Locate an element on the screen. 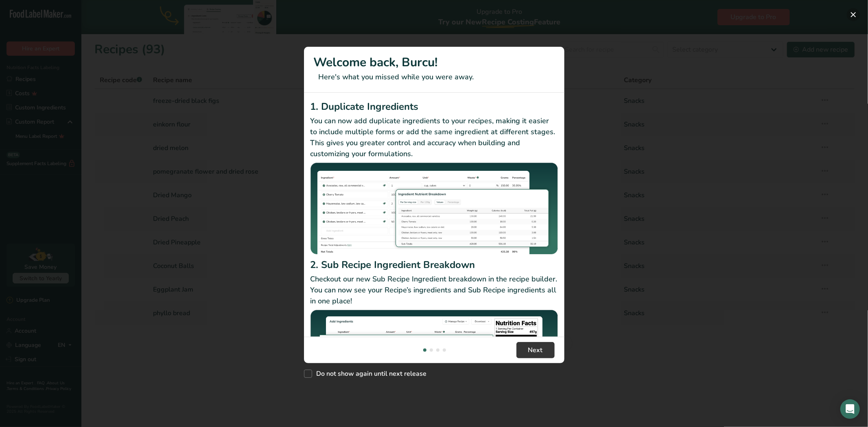 The height and width of the screenshot is (427, 868). p: Checkout our new Sub Recipe Ingredient breakdown in the recipe builder. You can now see your Reci... is located at coordinates (434, 290).